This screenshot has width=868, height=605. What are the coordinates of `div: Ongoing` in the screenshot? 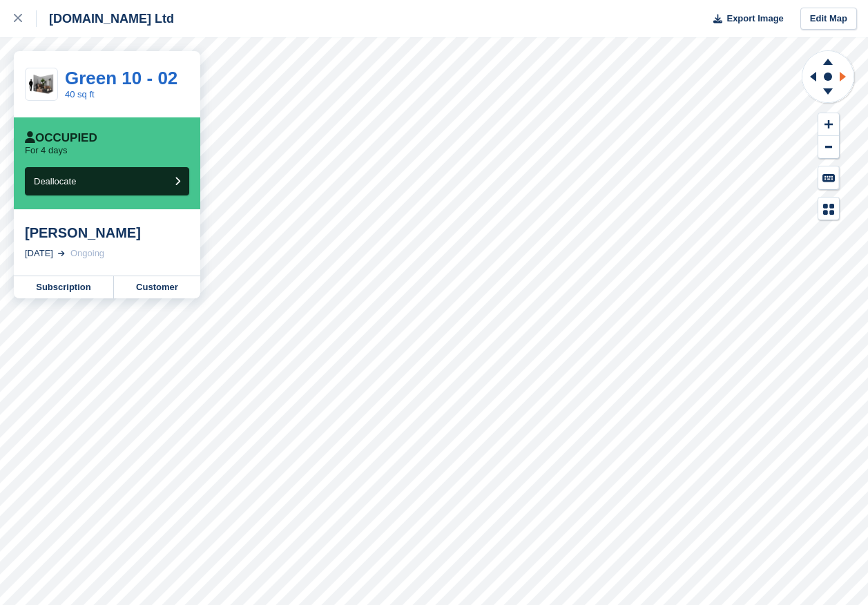 It's located at (87, 254).